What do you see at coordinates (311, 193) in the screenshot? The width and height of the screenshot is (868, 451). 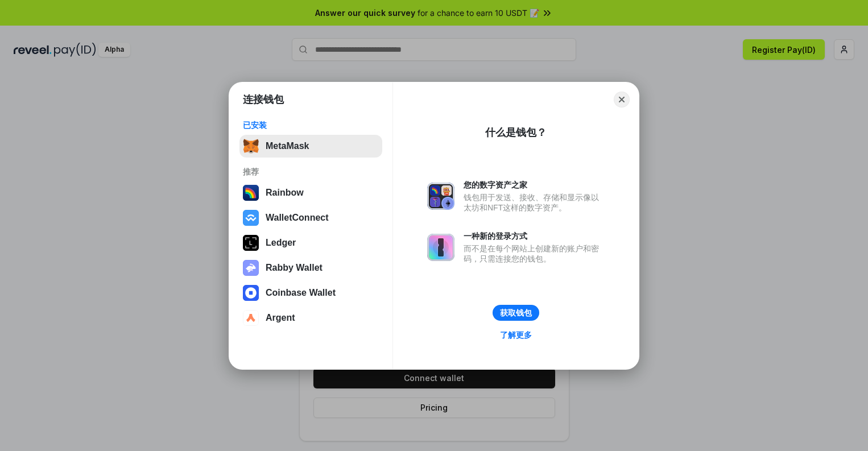 I see `button: Rainbow` at bounding box center [311, 193].